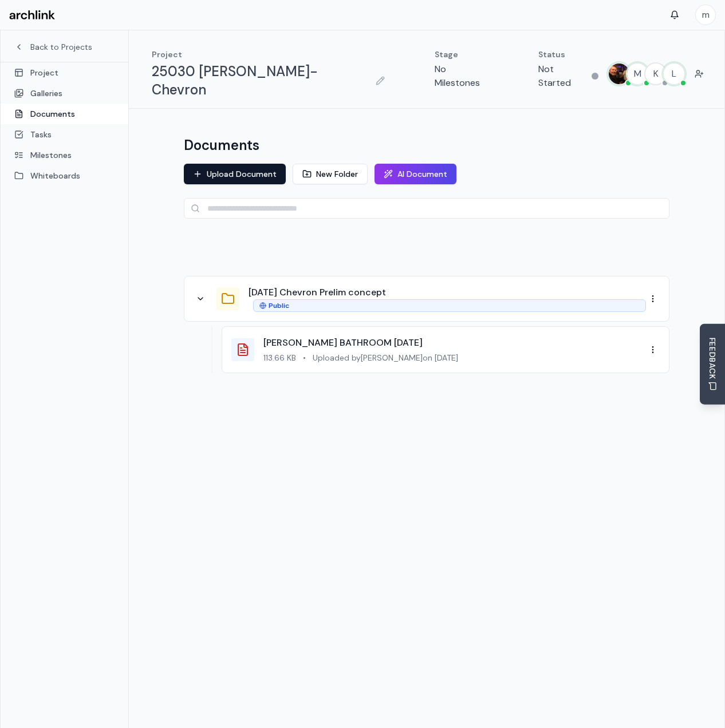 The image size is (725, 728). I want to click on img: MARC JONES, so click(619, 74).